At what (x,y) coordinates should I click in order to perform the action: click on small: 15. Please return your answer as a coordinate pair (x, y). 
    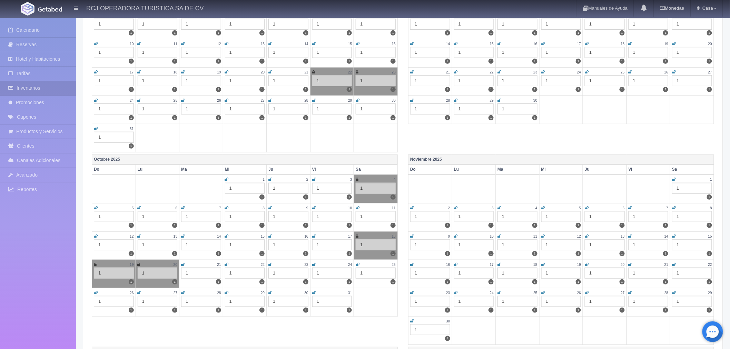
    Looking at the image, I should click on (350, 44).